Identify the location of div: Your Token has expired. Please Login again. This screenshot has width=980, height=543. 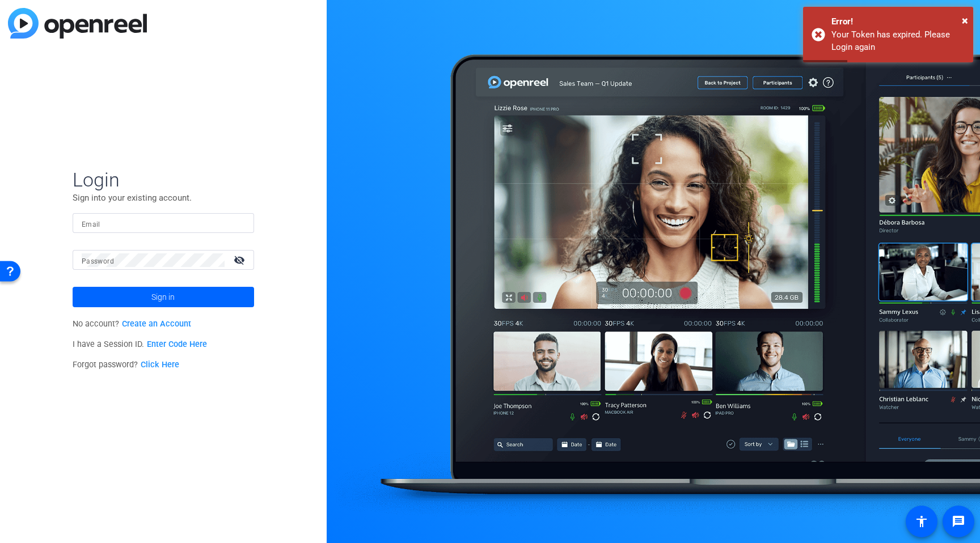
(898, 41).